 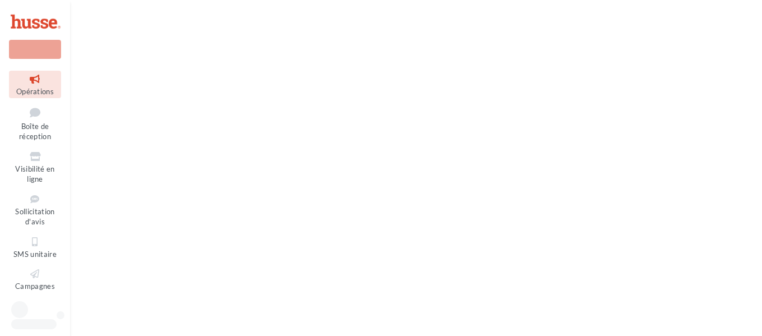 I want to click on a: Boîte de réception, so click(x=35, y=123).